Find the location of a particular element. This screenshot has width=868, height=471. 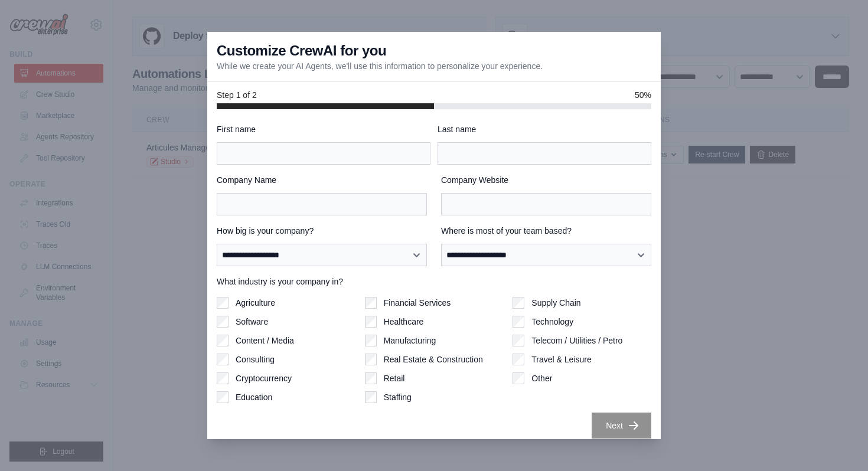

label: Supply Chain is located at coordinates (556, 303).